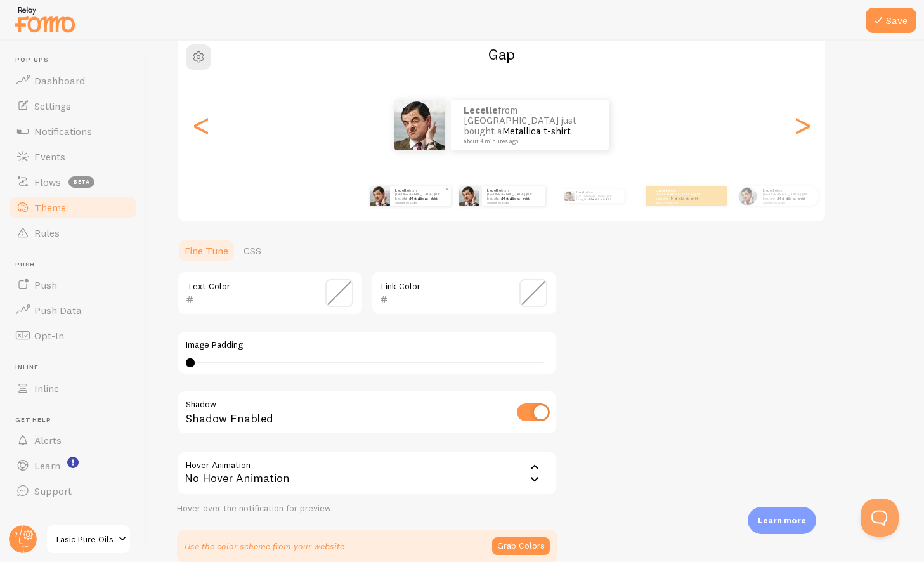 The image size is (924, 562). Describe the element at coordinates (73, 131) in the screenshot. I see `a: Notifications` at that location.